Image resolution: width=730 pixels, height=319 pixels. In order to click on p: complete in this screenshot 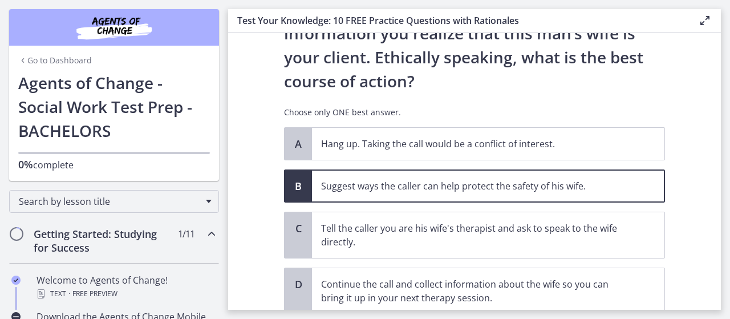, I will do `click(114, 164)`.